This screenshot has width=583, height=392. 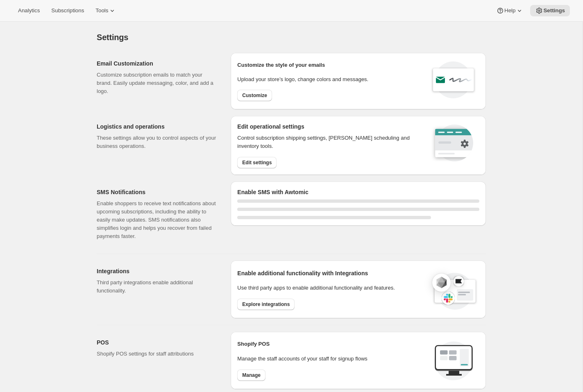 I want to click on span: Manage, so click(x=251, y=375).